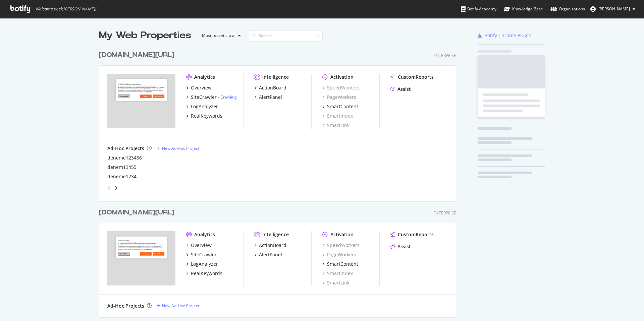  I want to click on div: Organizations, so click(567, 9).